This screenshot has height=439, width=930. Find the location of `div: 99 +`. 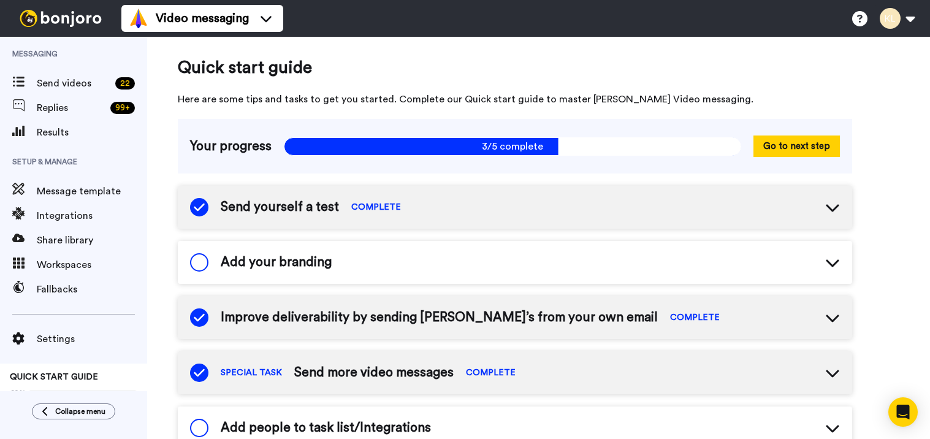

div: 99 + is located at coordinates (123, 108).